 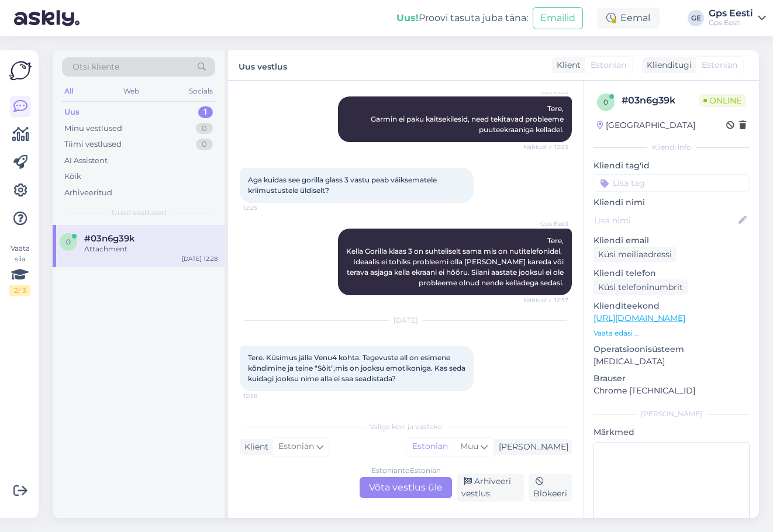 What do you see at coordinates (138, 213) in the screenshot?
I see `span: Uued vestlused` at bounding box center [138, 213].